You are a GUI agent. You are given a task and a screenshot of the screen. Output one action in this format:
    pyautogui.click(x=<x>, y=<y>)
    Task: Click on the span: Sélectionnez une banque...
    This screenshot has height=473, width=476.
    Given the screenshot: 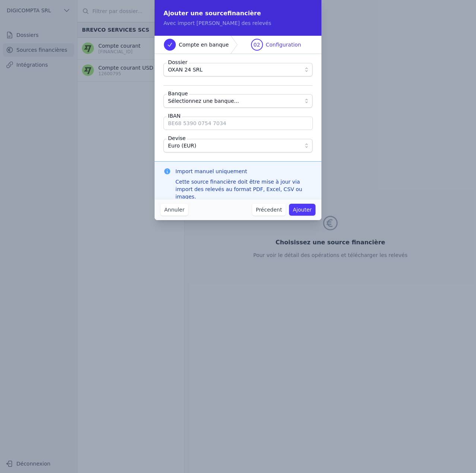 What is the action you would take?
    pyautogui.click(x=204, y=101)
    